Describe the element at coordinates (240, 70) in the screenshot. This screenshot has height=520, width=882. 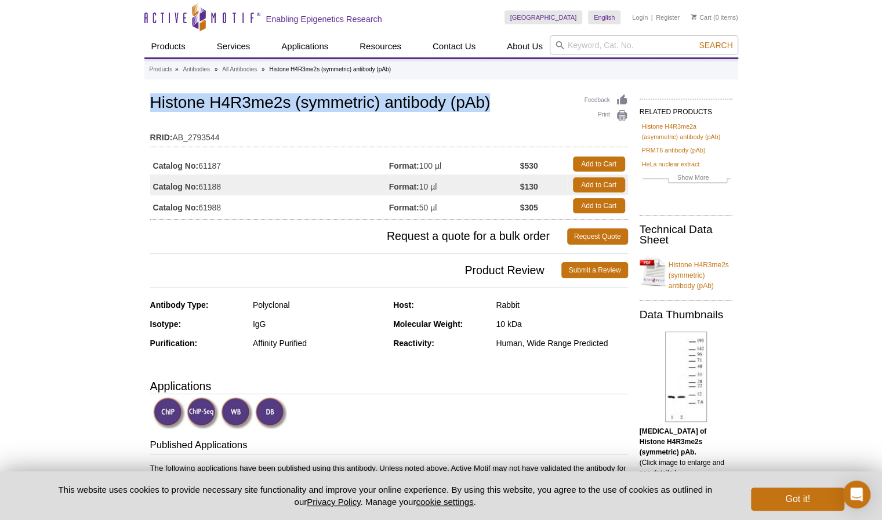
I see `a: All Antibodies` at that location.